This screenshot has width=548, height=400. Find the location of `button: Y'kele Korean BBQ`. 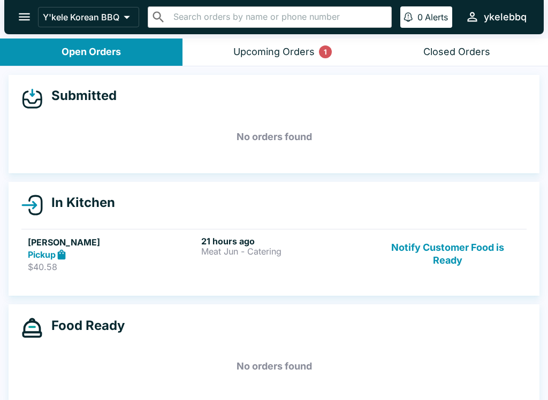

button: Y'kele Korean BBQ is located at coordinates (88, 17).